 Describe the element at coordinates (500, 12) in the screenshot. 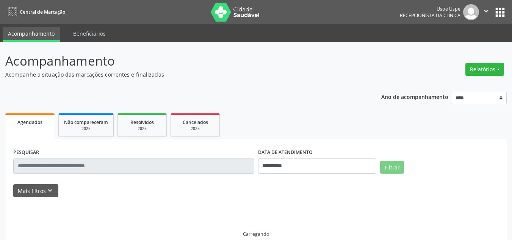

I see `button: apps` at that location.